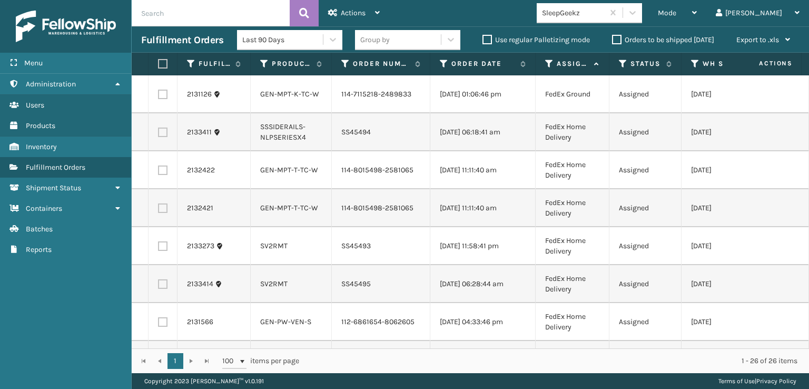  What do you see at coordinates (175, 361) in the screenshot?
I see `a: 1` at bounding box center [175, 361].